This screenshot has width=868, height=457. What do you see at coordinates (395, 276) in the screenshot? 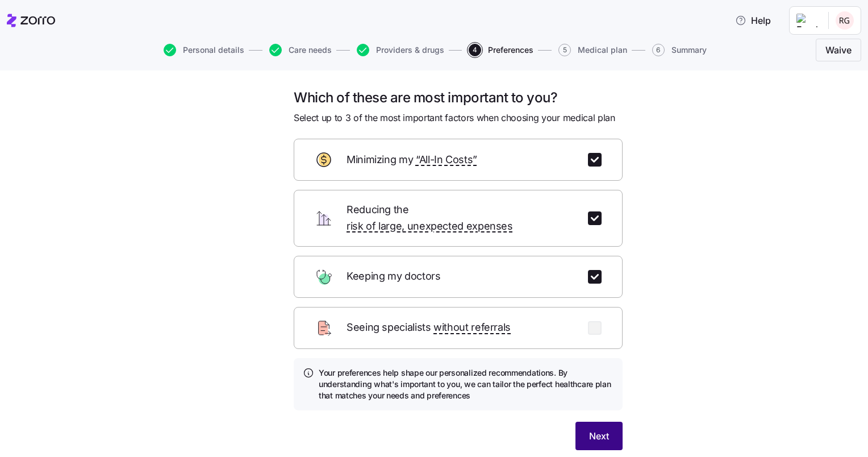
I see `span: Keeping my doctors` at bounding box center [395, 276].